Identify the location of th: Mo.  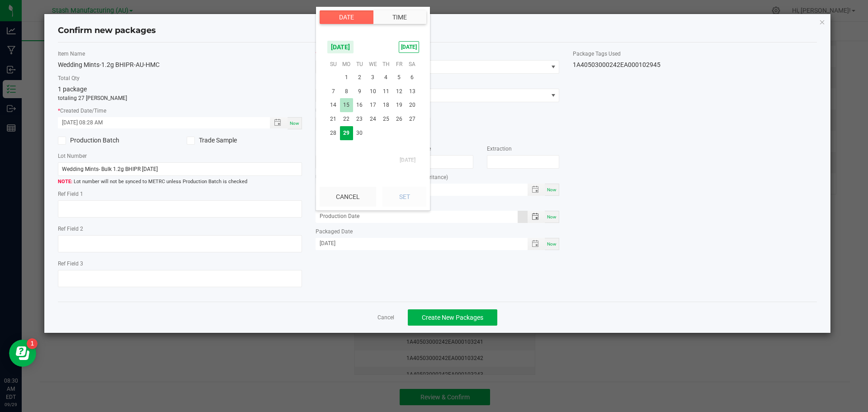
(346, 64).